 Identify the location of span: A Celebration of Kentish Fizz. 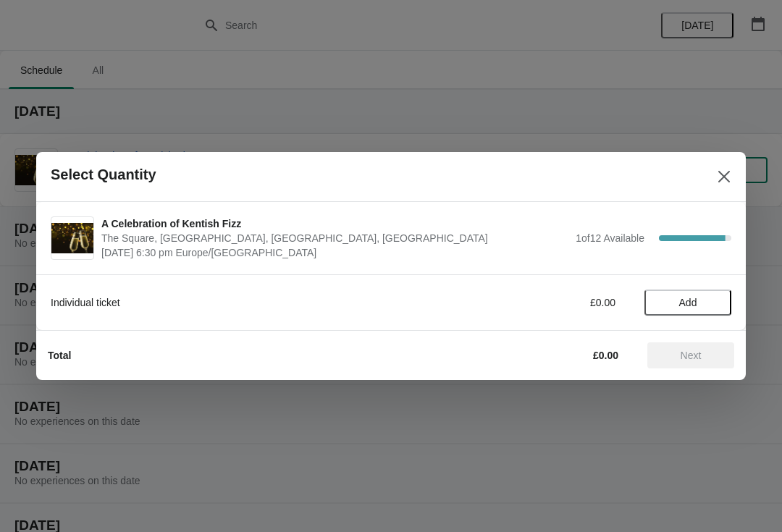
(335, 223).